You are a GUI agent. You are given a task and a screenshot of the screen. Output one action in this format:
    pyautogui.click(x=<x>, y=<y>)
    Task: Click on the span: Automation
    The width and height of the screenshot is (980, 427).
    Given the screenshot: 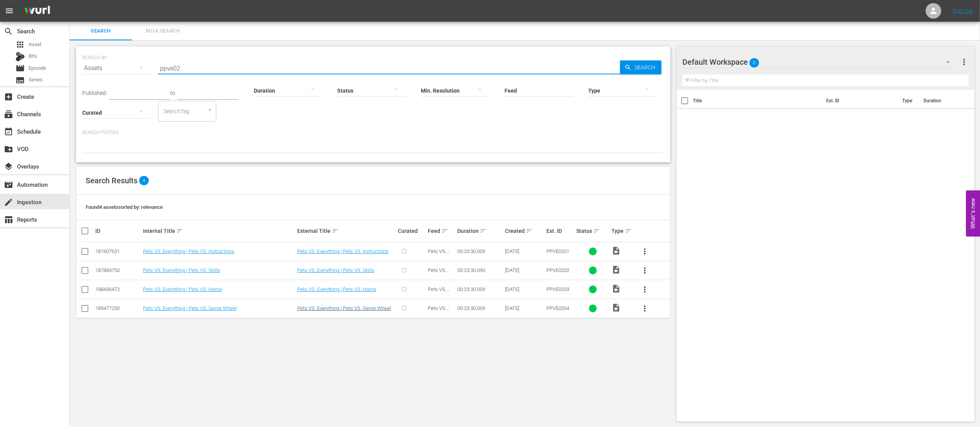 What is the action you would take?
    pyautogui.click(x=8, y=185)
    